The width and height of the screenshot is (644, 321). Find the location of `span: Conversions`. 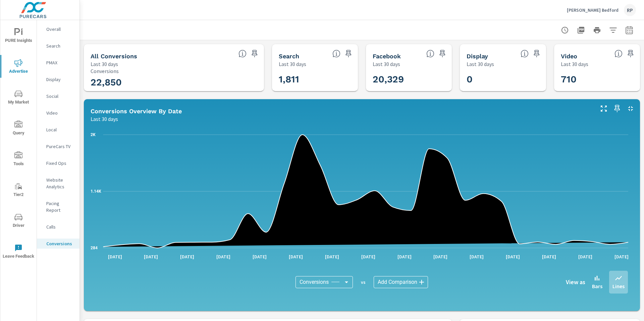

span: Conversions is located at coordinates (314, 282).